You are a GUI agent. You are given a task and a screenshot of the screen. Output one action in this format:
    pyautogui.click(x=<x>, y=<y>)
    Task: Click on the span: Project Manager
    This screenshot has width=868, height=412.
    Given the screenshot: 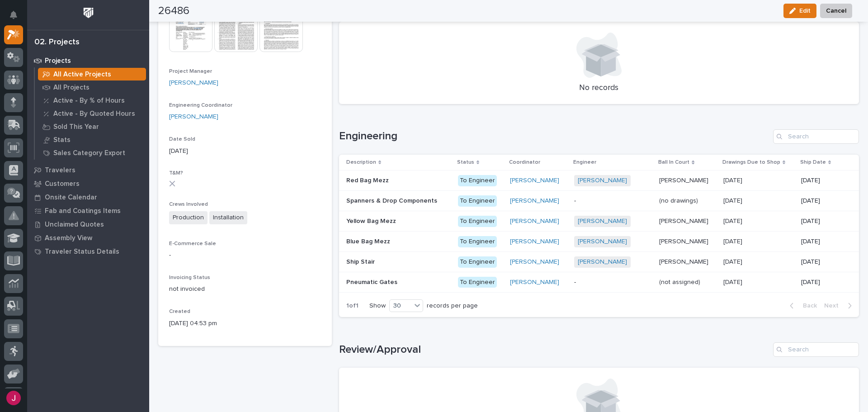 What is the action you would take?
    pyautogui.click(x=190, y=72)
    